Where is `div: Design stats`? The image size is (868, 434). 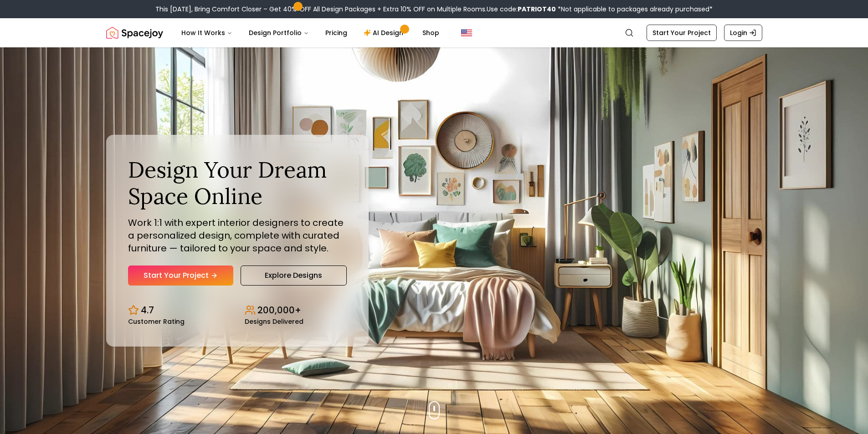
div: Design stats is located at coordinates (237, 310).